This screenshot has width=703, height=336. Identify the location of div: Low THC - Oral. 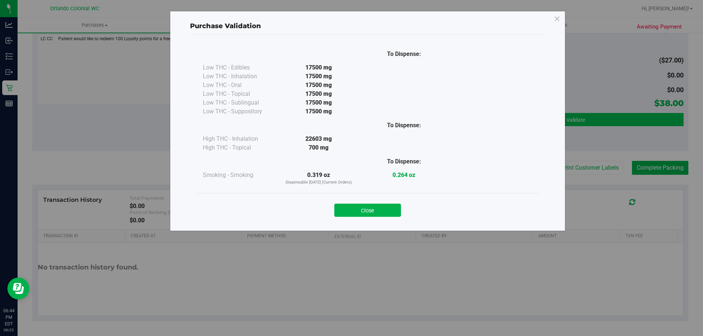
(239, 85).